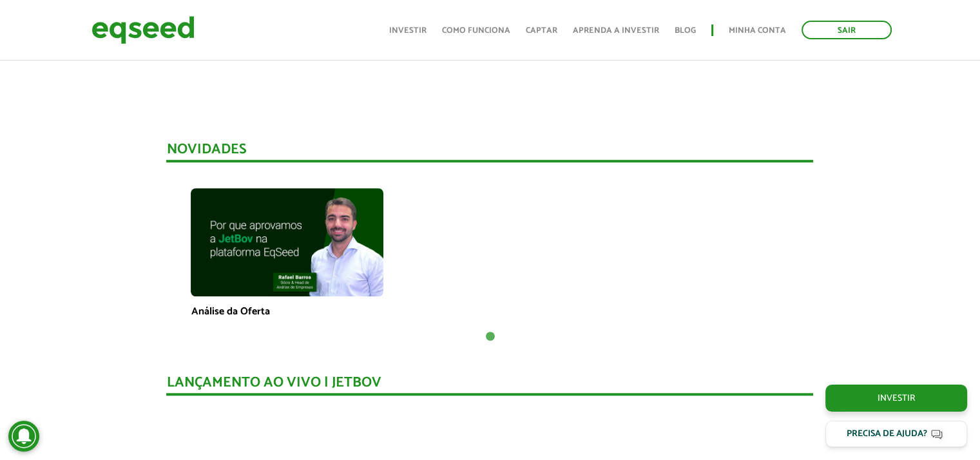 The image size is (980, 460). Describe the element at coordinates (490, 152) in the screenshot. I see `div: Novidades` at that location.